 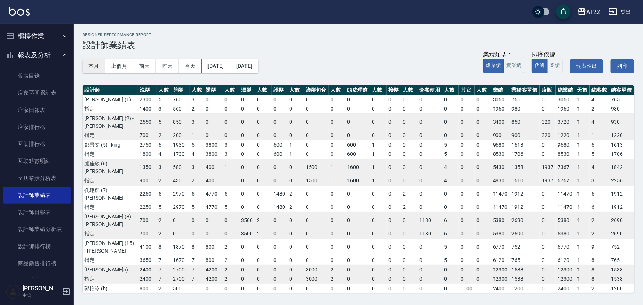 What do you see at coordinates (394, 90) in the screenshot?
I see `th: 接髮` at bounding box center [394, 90].